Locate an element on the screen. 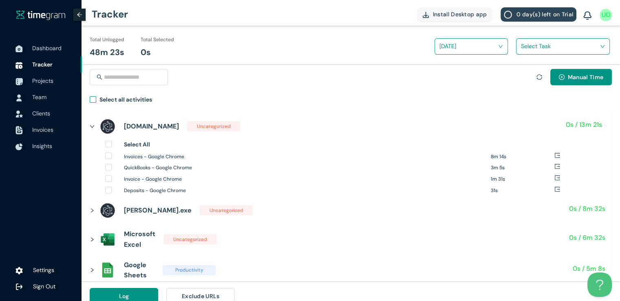 The image size is (620, 301). span: Insights is located at coordinates (42, 146).